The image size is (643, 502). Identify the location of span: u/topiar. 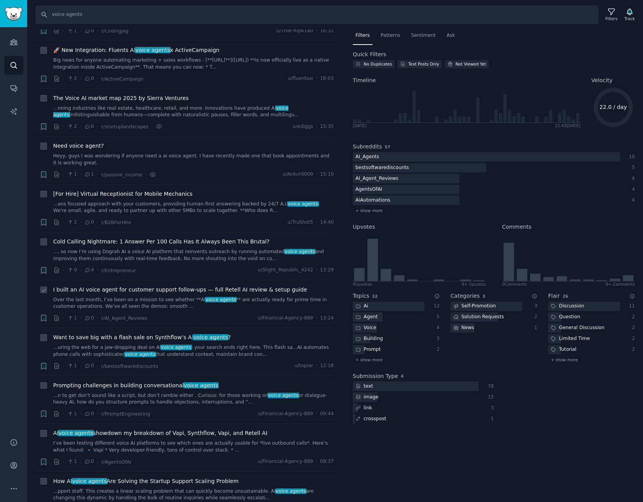
(304, 366).